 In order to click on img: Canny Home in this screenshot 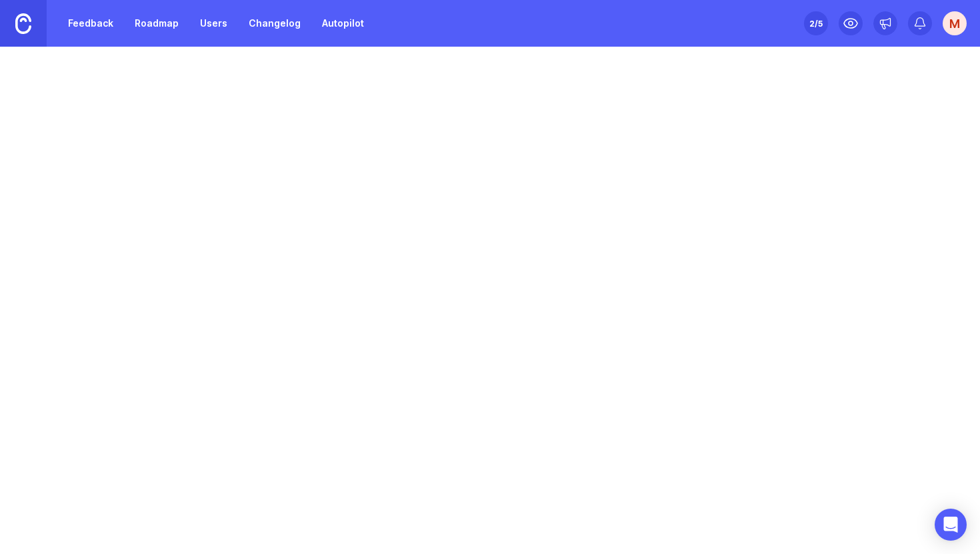, I will do `click(23, 23)`.